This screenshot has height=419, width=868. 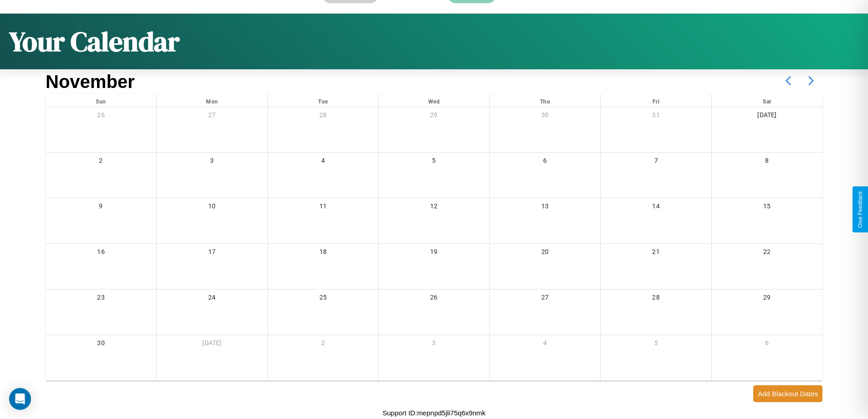 What do you see at coordinates (545, 100) in the screenshot?
I see `div: Thu` at bounding box center [545, 100].